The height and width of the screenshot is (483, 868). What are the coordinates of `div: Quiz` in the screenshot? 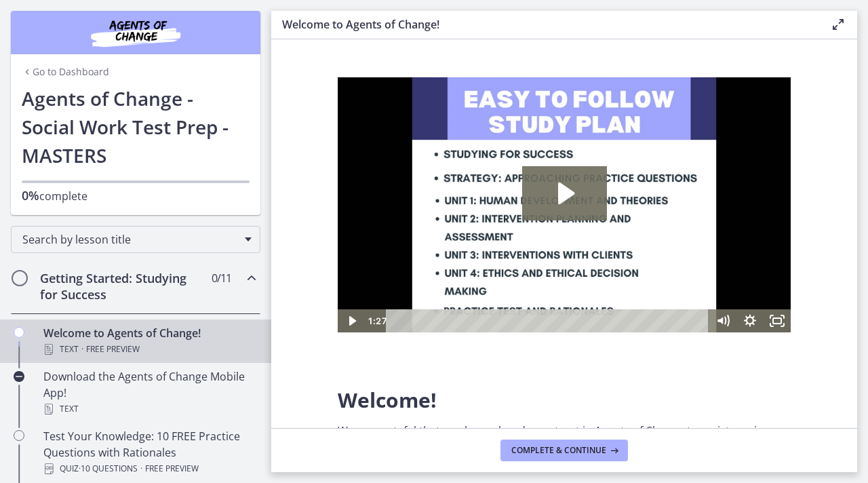 It's located at (149, 469).